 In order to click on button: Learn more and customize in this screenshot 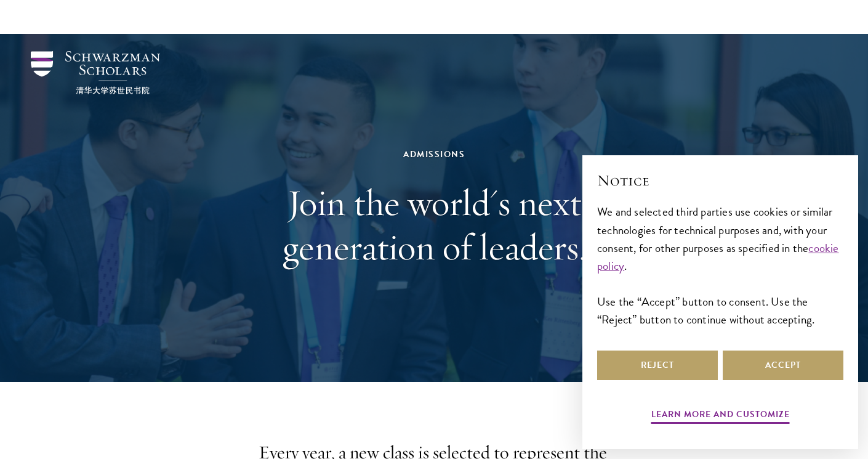, I will do `click(720, 416)`.